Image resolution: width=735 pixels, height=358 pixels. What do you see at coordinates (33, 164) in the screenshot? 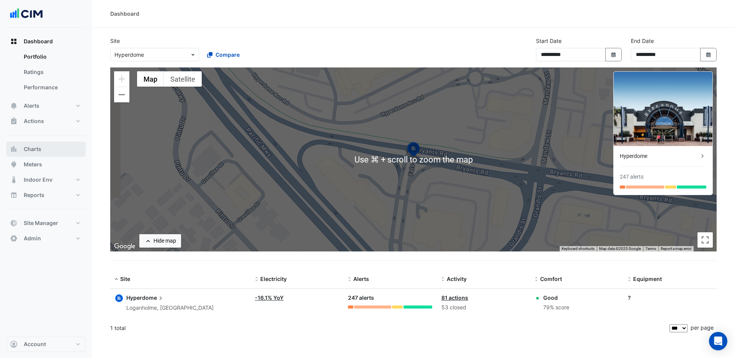
I see `span: Meters` at bounding box center [33, 164].